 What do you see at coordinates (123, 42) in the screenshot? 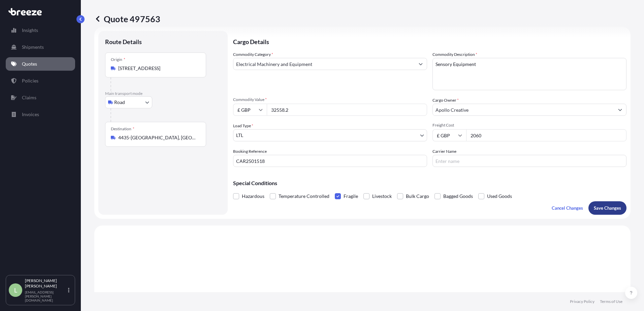
I see `p: Route Details` at bounding box center [123, 42].